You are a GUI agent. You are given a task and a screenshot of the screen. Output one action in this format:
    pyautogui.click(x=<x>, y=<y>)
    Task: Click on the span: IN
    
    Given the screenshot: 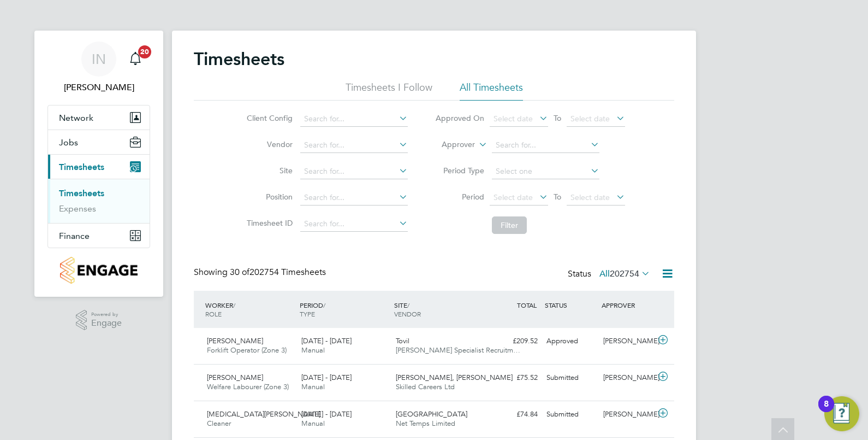 What is the action you would take?
    pyautogui.click(x=99, y=59)
    